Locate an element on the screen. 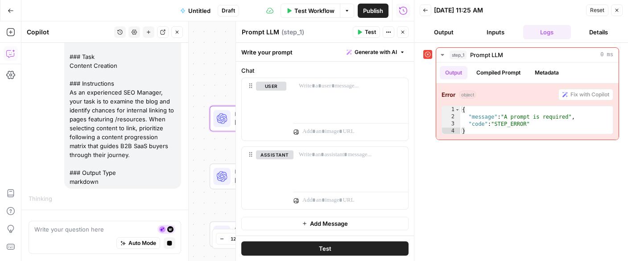  div: WorkflowSet InputsInputs is located at coordinates (293, 61).